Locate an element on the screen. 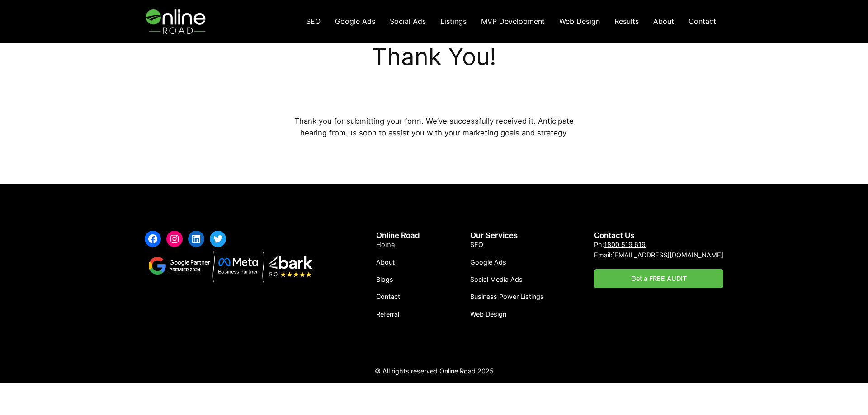 This screenshot has height=415, width=868. a: Referral is located at coordinates (387, 315).